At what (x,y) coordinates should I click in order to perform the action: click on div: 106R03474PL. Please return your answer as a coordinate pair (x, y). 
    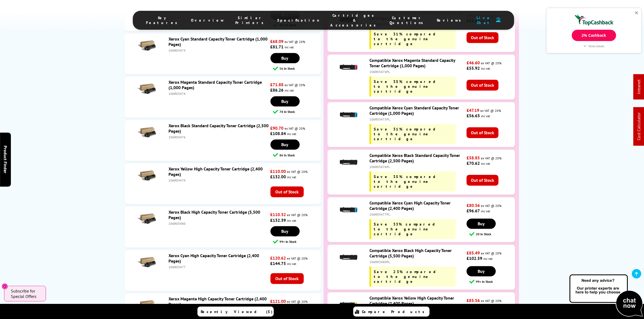
    Looking at the image, I should click on (417, 71).